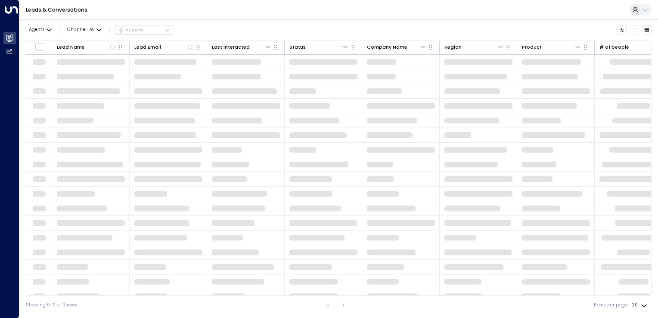  What do you see at coordinates (144, 30) in the screenshot?
I see `div: Button group with a nested menu` at bounding box center [144, 30].